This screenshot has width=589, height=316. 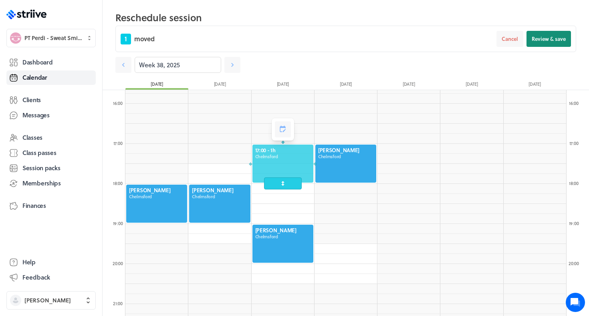 What do you see at coordinates (51, 153) in the screenshot?
I see `a: Class passes` at bounding box center [51, 153].